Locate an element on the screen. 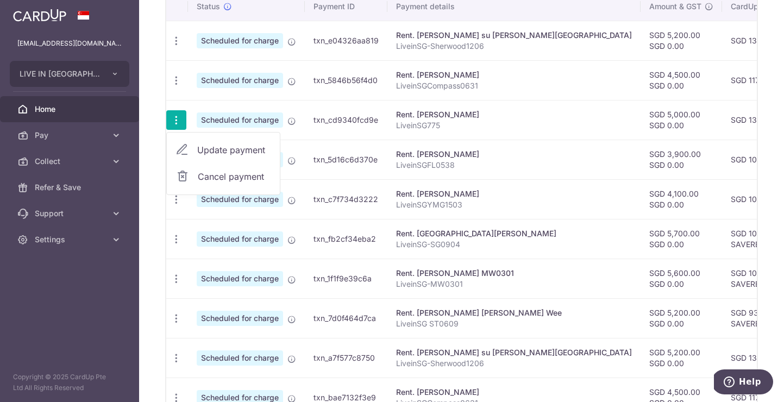  td: txn_a7f577c8750 is located at coordinates (346, 358).